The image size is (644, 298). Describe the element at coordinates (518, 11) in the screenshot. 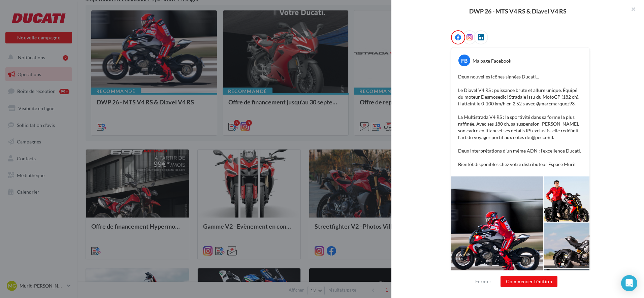

I see `div: DWP 26 - MTS V4 RS & Diavel V4 RS` at that location.